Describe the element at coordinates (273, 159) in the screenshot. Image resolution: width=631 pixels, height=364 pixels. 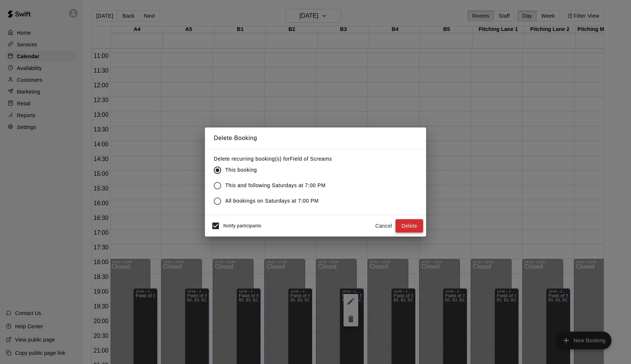
I see `label: Delete recurring booking(s) for Field of Screams` at that location.